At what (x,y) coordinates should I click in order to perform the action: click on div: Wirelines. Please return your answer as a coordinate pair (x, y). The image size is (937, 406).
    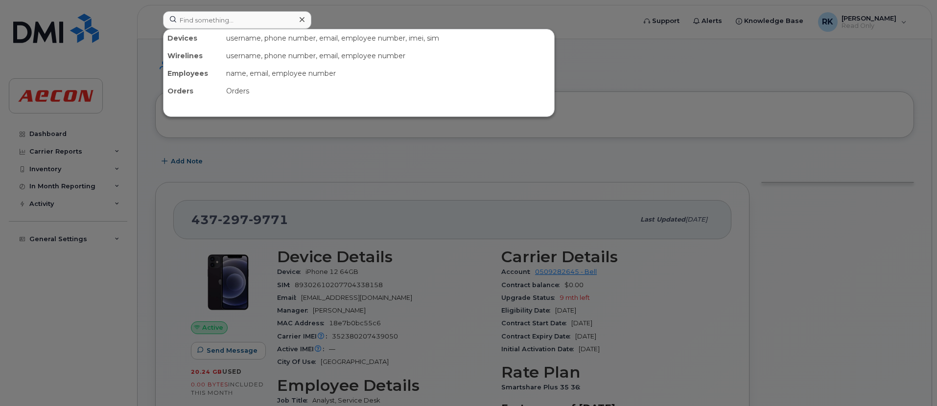
    Looking at the image, I should click on (193, 56).